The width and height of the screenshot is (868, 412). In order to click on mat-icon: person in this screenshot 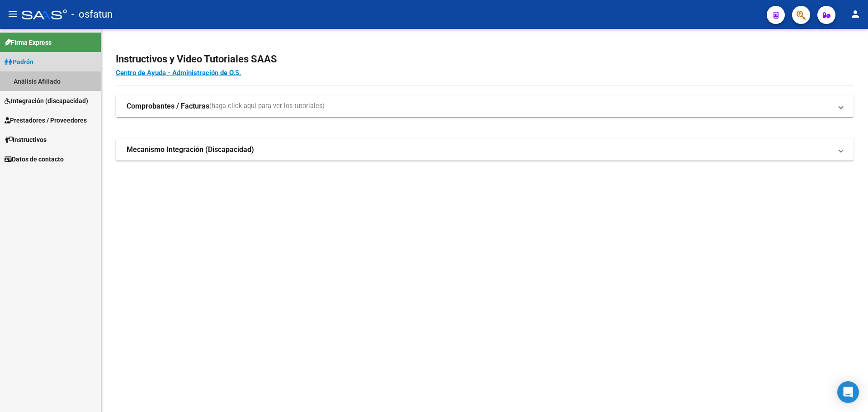, I will do `click(856, 14)`.